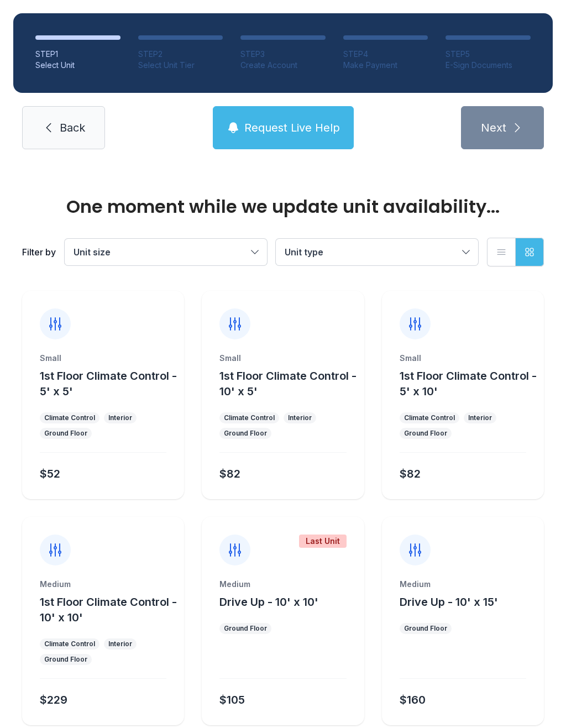 The image size is (566, 728). What do you see at coordinates (50, 474) in the screenshot?
I see `div: $52` at bounding box center [50, 474].